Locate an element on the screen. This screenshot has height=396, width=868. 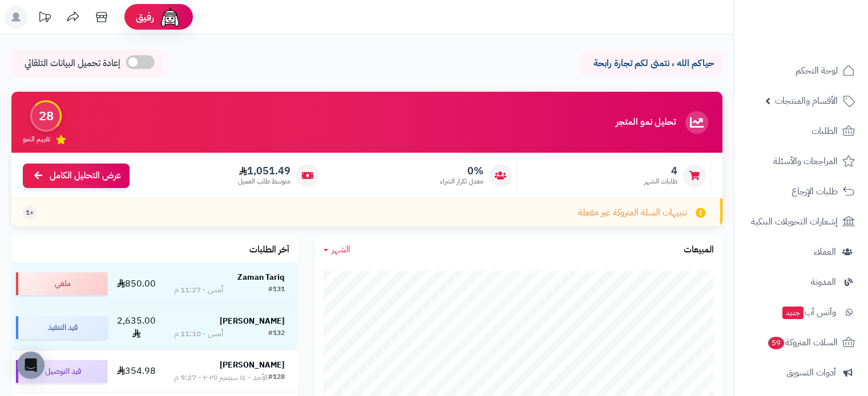
a: المدونة is located at coordinates (801, 282).